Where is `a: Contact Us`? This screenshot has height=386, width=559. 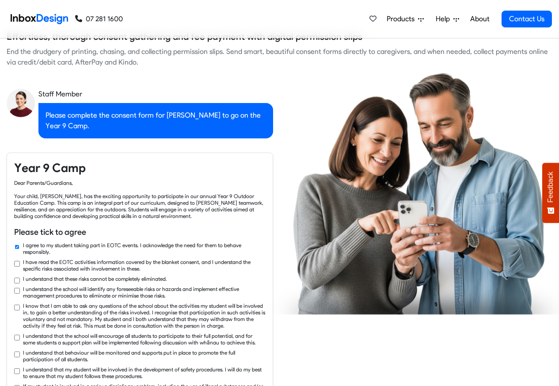
a: Contact Us is located at coordinates (527, 19).